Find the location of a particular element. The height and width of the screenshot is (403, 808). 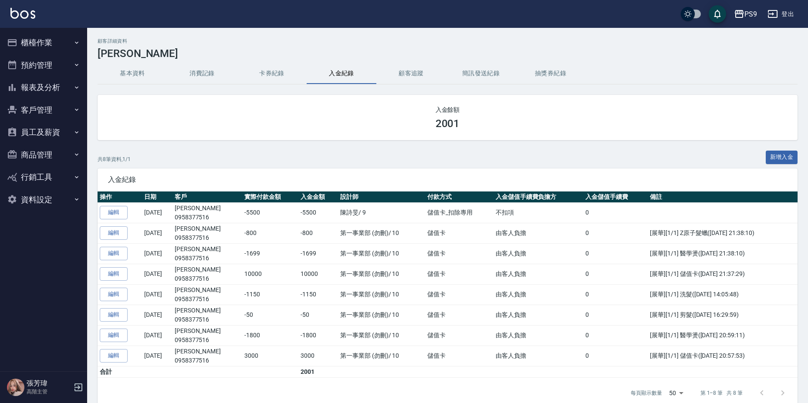

p: 每頁顯示數量 is located at coordinates (646, 393).